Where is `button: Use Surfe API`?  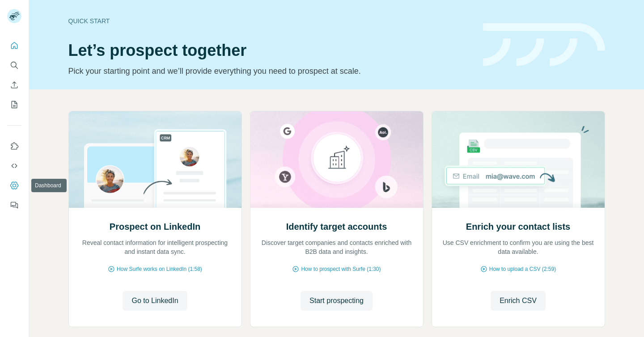 button: Use Surfe API is located at coordinates (14, 166).